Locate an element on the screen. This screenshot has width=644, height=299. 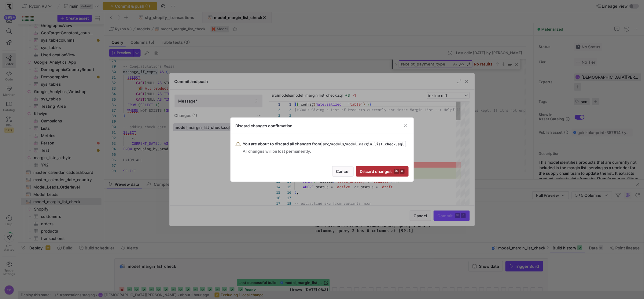
button: Cancel is located at coordinates (343, 172).